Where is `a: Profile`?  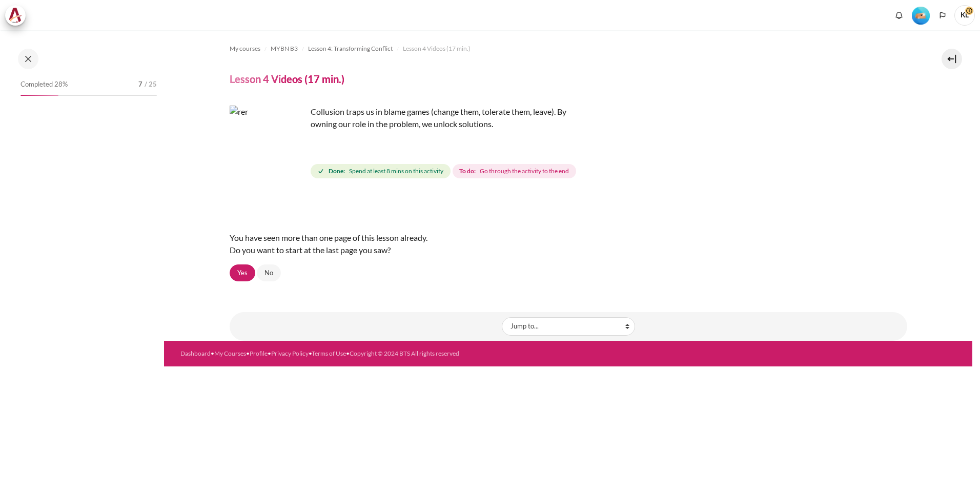 a: Profile is located at coordinates (259, 354).